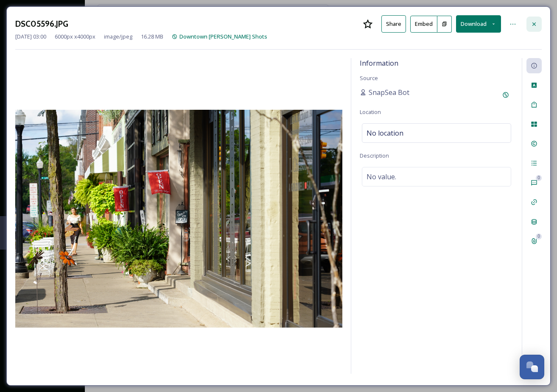 This screenshot has height=392, width=557. Describe the element at coordinates (381, 176) in the screenshot. I see `span: No value.` at that location.